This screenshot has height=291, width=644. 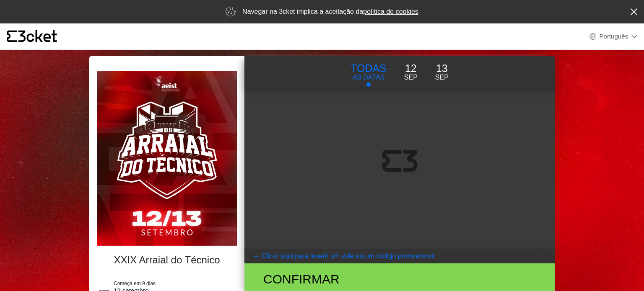 What do you see at coordinates (391, 11) in the screenshot?
I see `a: política de cookies` at bounding box center [391, 11].